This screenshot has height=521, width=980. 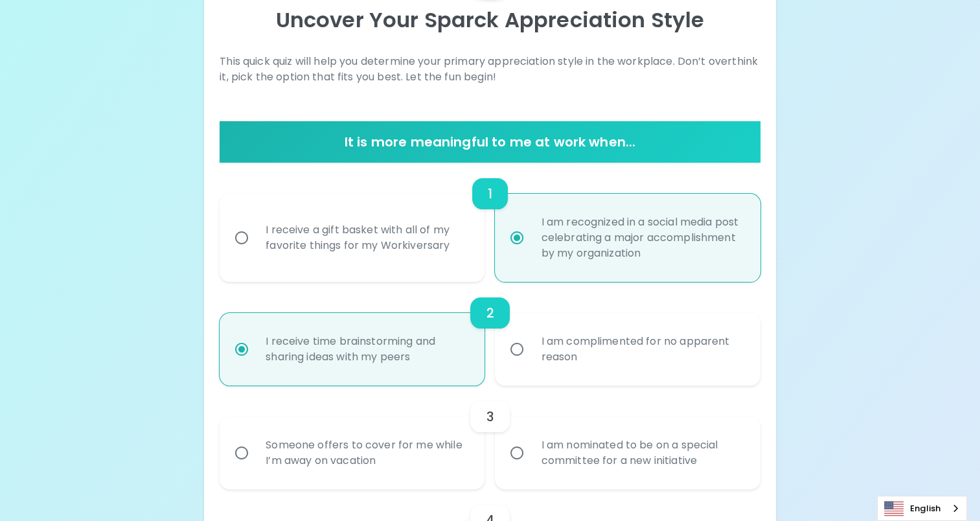 What do you see at coordinates (641, 453) in the screenshot?
I see `div: I am nominated to be on a special committee for a new initiative` at bounding box center [641, 453].